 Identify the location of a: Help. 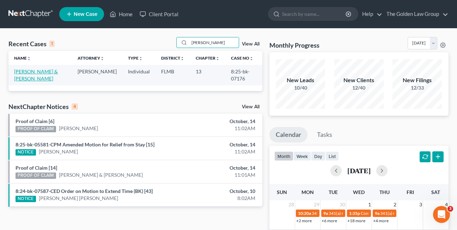
(370, 14).